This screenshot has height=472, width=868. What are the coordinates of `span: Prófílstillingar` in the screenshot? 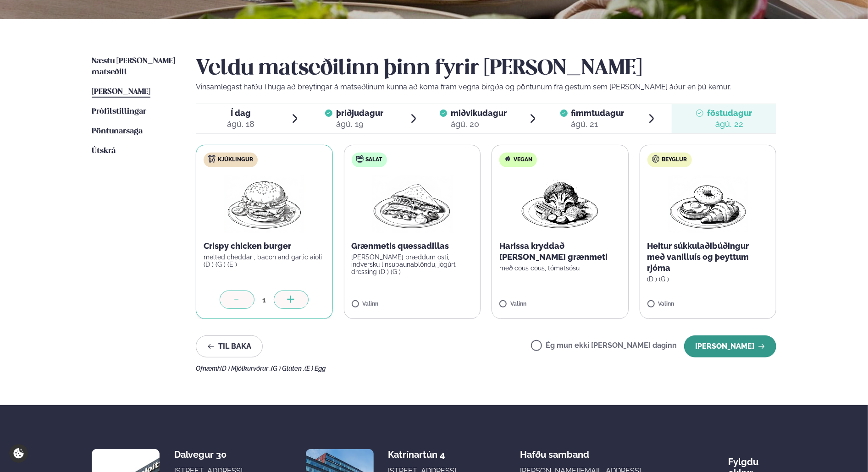 It's located at (119, 111).